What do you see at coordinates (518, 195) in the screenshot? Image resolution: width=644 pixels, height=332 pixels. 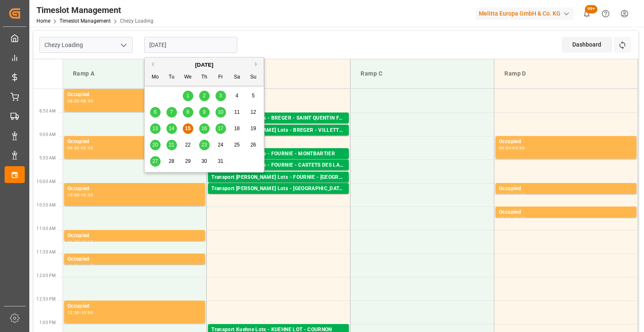 I see `div: 10:15` at bounding box center [518, 195].